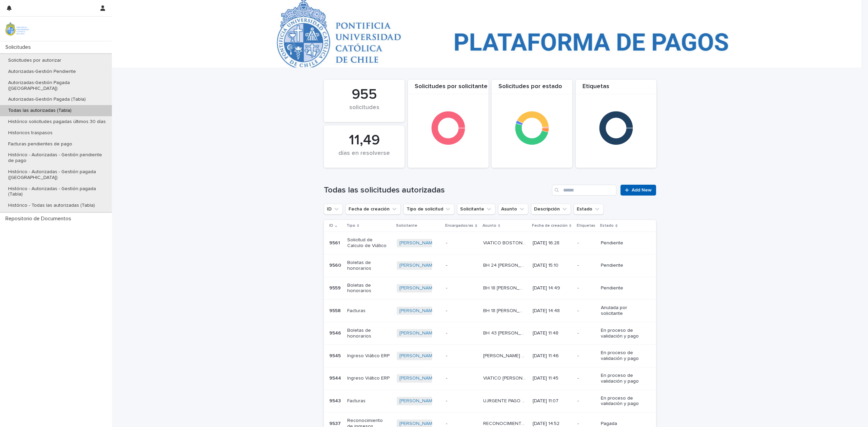  I want to click on a: Solicitudes, so click(336, 5).